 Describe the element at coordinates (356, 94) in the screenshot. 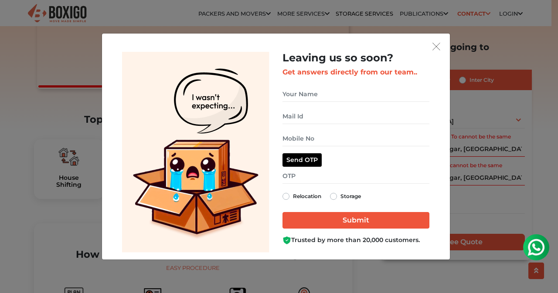

I see `input: Your Name` at that location.